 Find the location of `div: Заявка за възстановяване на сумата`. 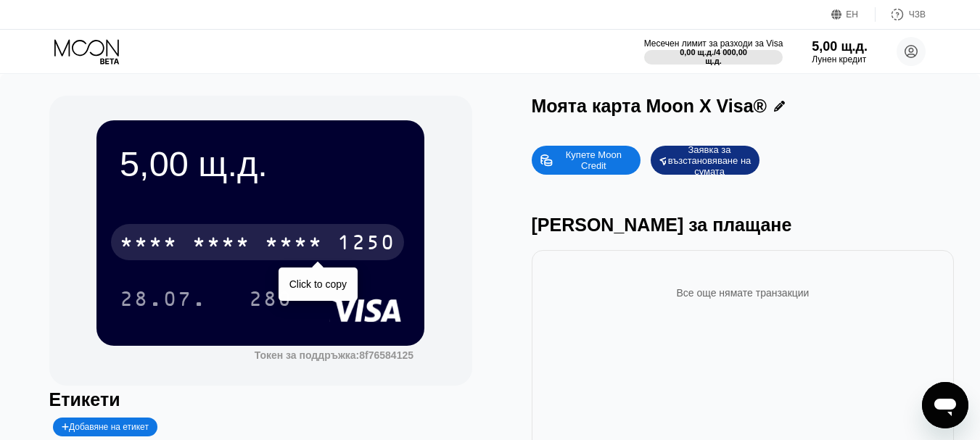

div: Заявка за възстановяване на сумата is located at coordinates (705, 160).